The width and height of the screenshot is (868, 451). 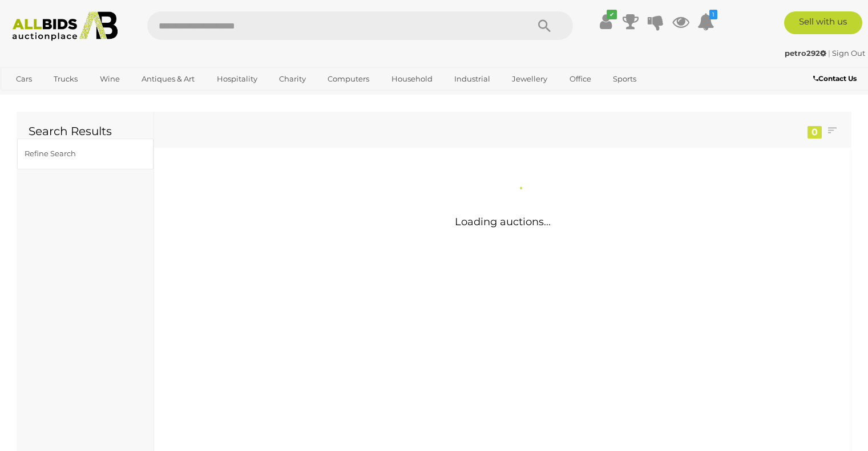 What do you see at coordinates (848, 53) in the screenshot?
I see `a: Sign Out` at bounding box center [848, 53].